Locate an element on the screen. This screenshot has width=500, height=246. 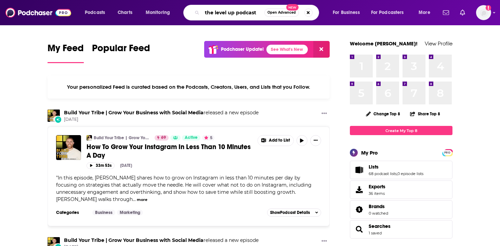
span: 69 is located at coordinates (163, 138).